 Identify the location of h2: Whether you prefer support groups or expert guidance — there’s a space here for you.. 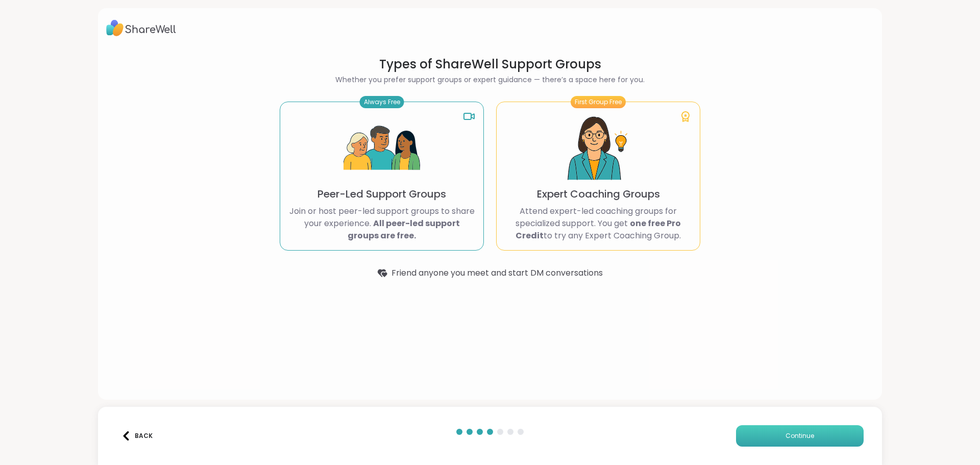
(490, 80).